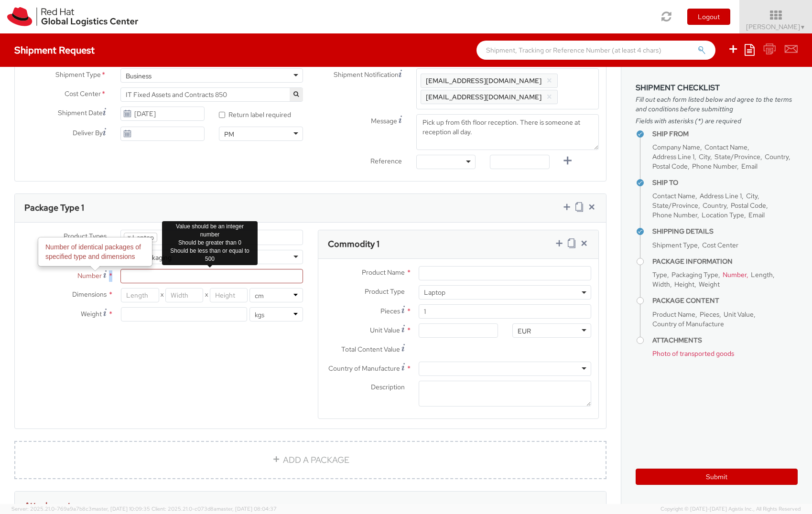  What do you see at coordinates (725, 134) in the screenshot?
I see `h4: Ship From` at bounding box center [725, 134].